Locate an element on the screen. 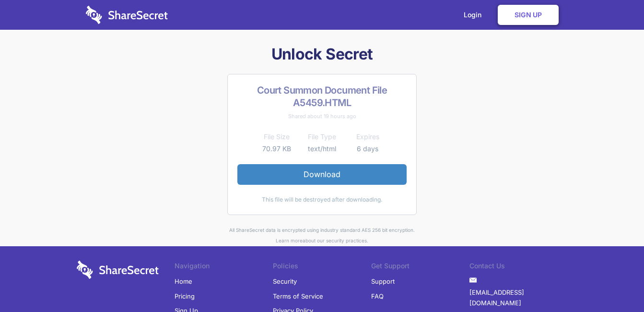 The image size is (644, 312). th: Expires is located at coordinates (367, 137).